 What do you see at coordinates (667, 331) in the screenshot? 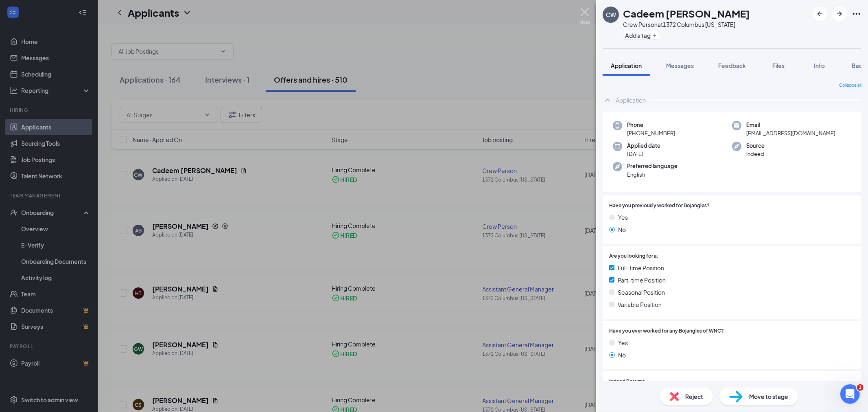
I see `span: Have you ever worked for any Bojangles of WNC?` at bounding box center [667, 331].